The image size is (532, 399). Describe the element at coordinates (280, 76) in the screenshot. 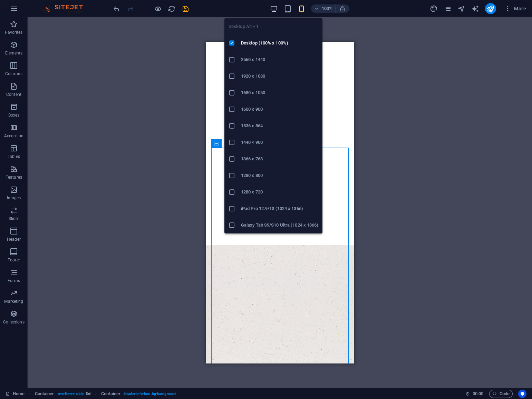

I see `h6: 1920 x 1080` at that location.